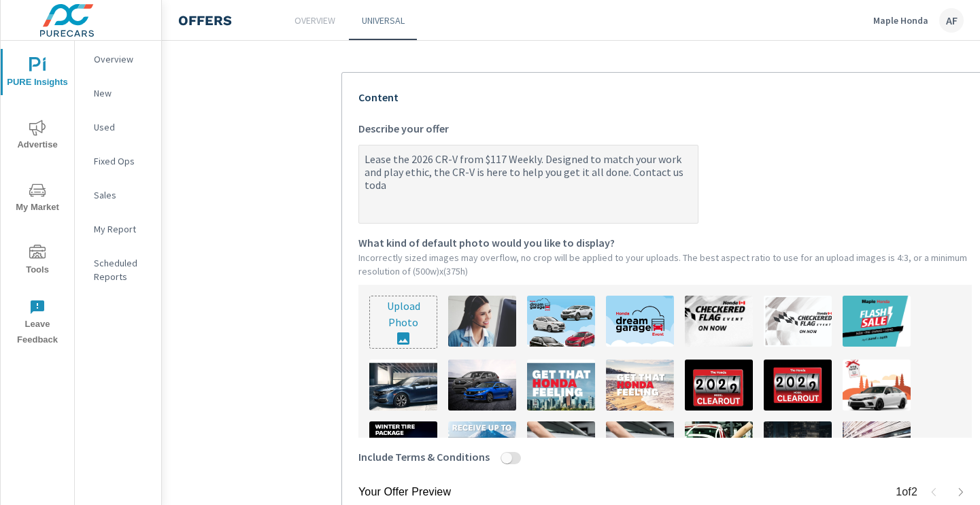 Image resolution: width=980 pixels, height=505 pixels. Describe the element at coordinates (122, 127) in the screenshot. I see `p: Used` at that location.